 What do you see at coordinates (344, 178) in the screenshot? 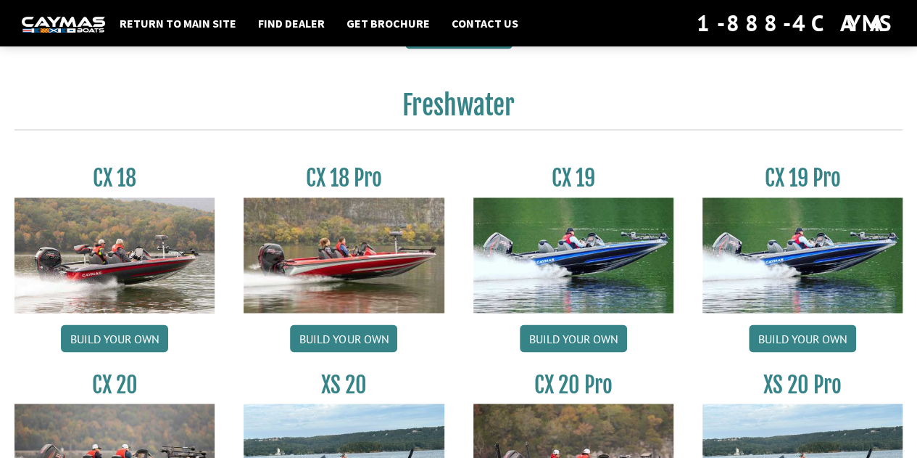
I see `h3: CX 18 Pro` at bounding box center [344, 178].